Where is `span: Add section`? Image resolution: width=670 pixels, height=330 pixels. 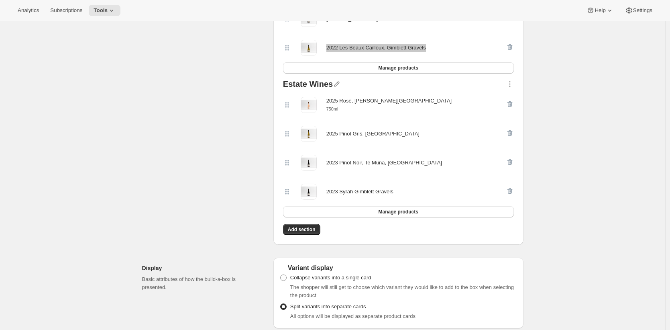 span: Add section is located at coordinates (302, 229).